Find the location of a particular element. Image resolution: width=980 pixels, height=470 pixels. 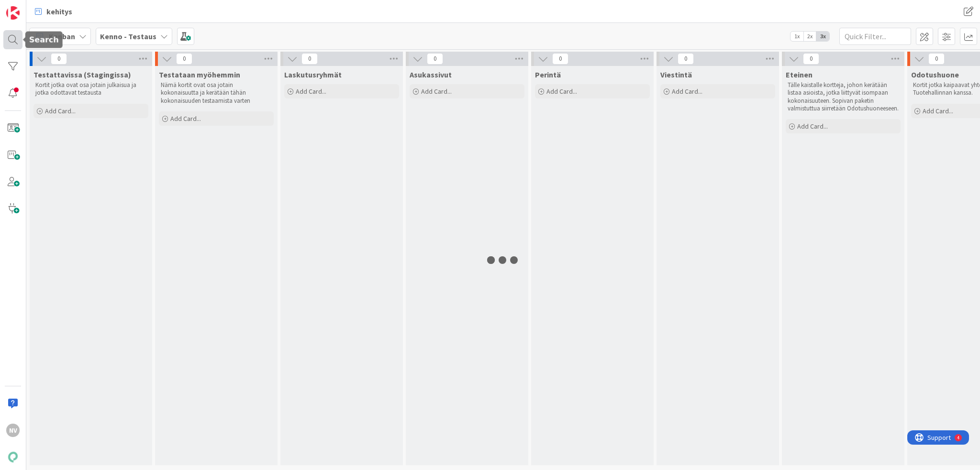

span: Kanban is located at coordinates (62, 37).